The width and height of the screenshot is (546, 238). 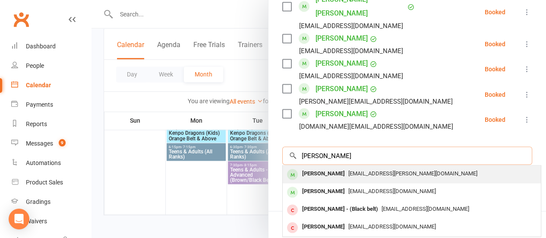 I want to click on a: People, so click(x=51, y=66).